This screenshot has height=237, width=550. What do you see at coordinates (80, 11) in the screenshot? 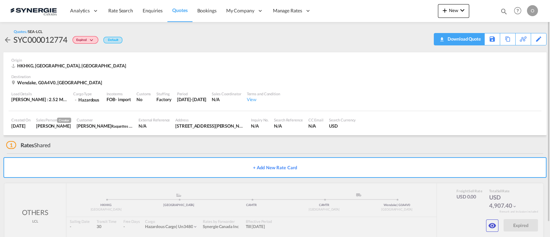
I see `span: Analytics` at bounding box center [80, 11].